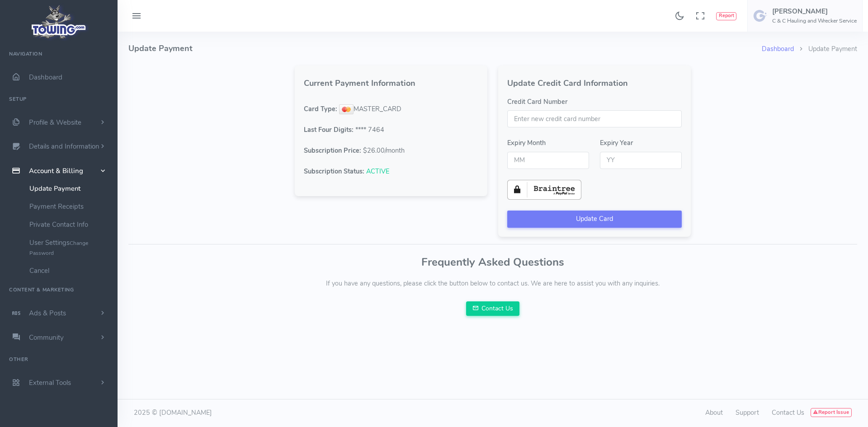  Describe the element at coordinates (616, 143) in the screenshot. I see `label: Expiry Year` at that location.